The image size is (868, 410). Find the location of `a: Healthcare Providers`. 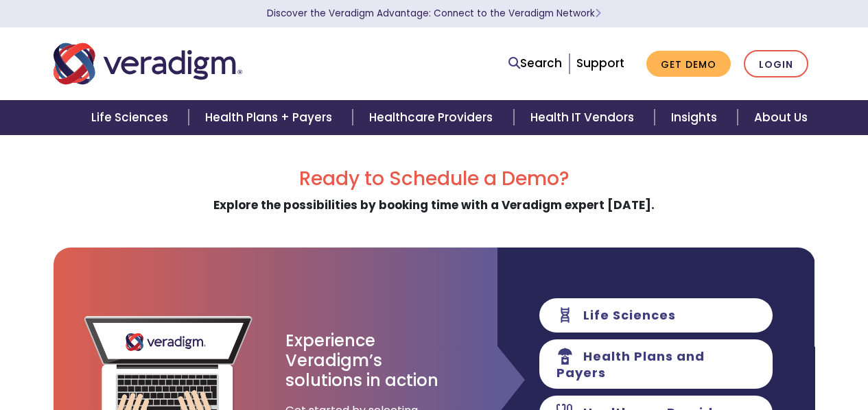

a: Healthcare Providers is located at coordinates (433, 117).